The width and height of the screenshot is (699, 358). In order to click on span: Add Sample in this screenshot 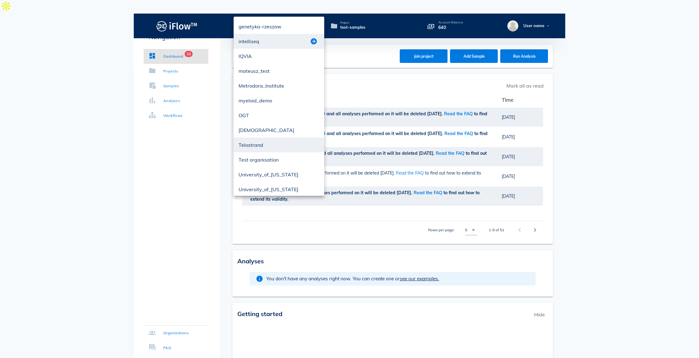, I will do `click(474, 56)`.